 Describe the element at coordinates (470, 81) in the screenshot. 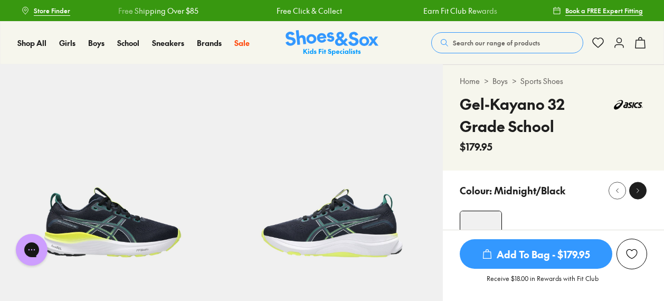

I see `a: Home` at that location.